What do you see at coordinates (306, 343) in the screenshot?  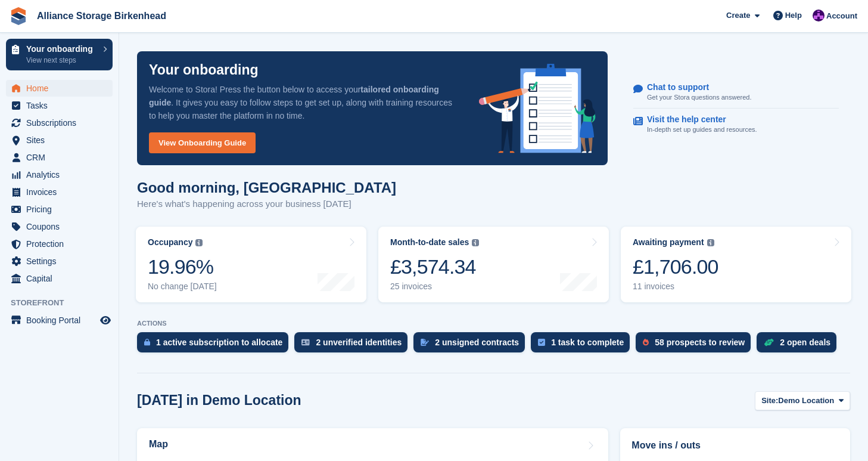 I see `img: verify_identity-adf6edd0f0f0b5bbfe63781bf79b02c33cf7c696d77639b501bdc392416b5a36.svg` at bounding box center [306, 343].